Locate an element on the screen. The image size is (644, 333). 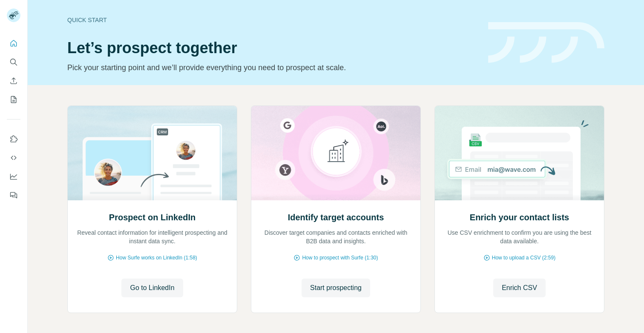
h1: Let’s prospect together is located at coordinates (273, 48).